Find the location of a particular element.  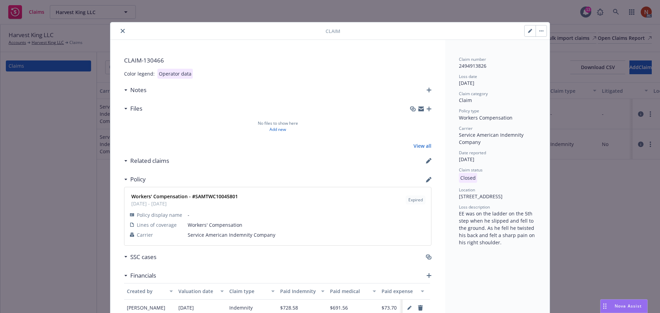

div: Color legend: is located at coordinates (139, 74).